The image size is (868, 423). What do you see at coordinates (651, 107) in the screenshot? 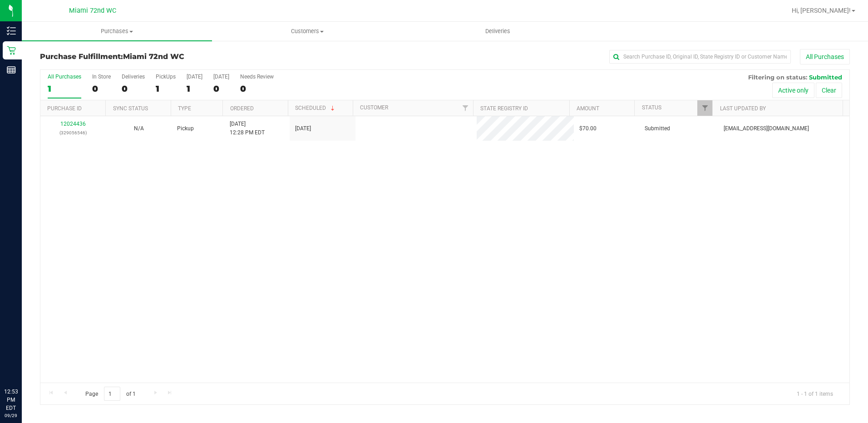
I see `a: Status` at bounding box center [651, 107].